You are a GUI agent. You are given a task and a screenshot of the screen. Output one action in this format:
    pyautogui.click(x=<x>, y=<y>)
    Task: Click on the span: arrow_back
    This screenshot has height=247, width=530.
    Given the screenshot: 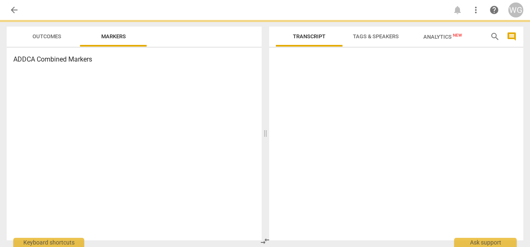 What is the action you would take?
    pyautogui.click(x=14, y=10)
    